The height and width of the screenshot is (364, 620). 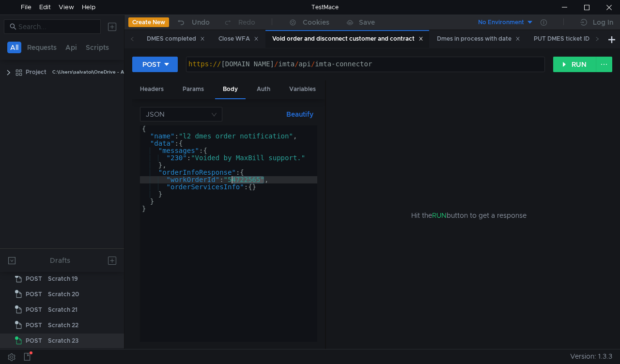 What do you see at coordinates (36, 73) in the screenshot?
I see `div: Project` at bounding box center [36, 73].